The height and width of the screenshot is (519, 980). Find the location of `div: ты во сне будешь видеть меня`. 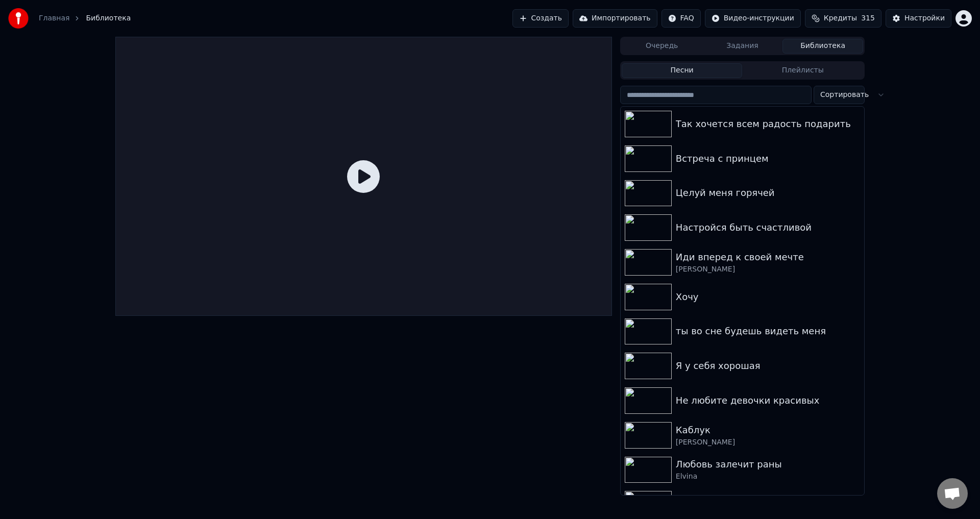

div: ты во сне будешь видеть меня is located at coordinates (768, 331).